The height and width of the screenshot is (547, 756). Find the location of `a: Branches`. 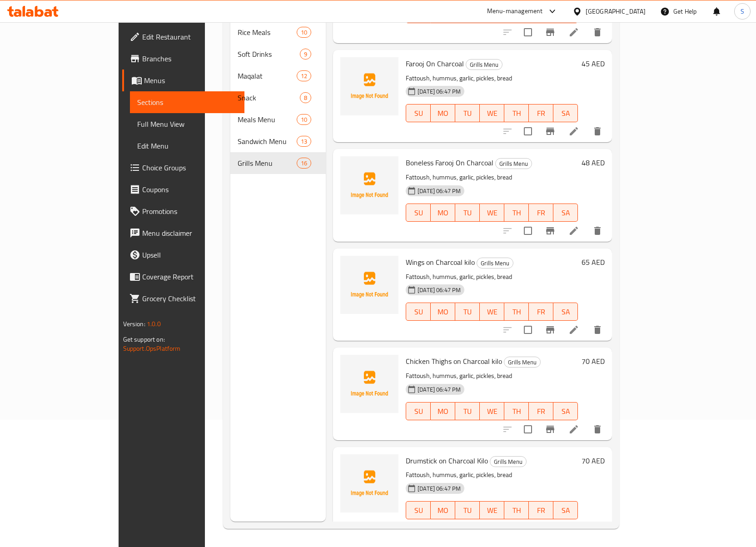

a: Branches is located at coordinates (184, 59).